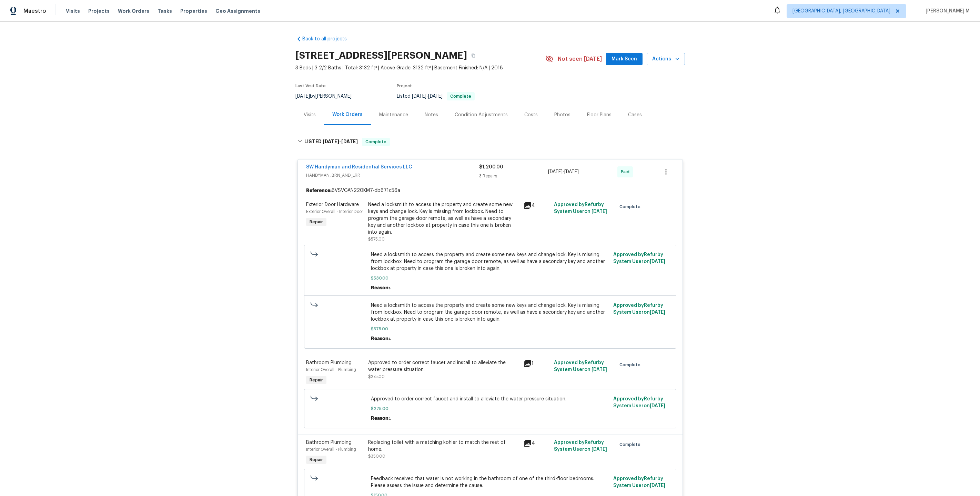  I want to click on button: Actions, so click(665, 59).